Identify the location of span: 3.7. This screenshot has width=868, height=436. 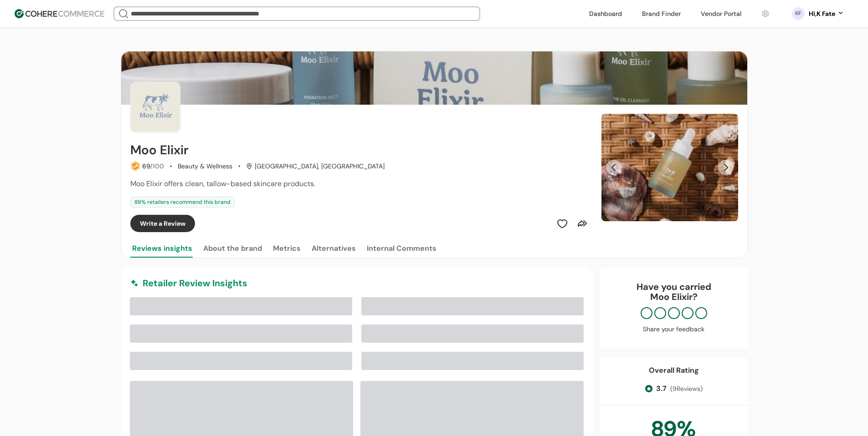
(661, 389).